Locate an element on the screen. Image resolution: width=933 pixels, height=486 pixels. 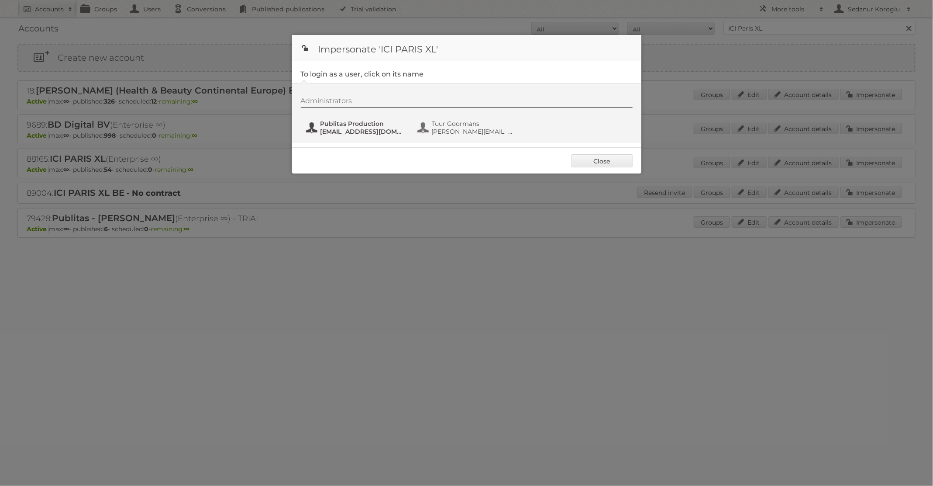
a: Close is located at coordinates (602, 161).